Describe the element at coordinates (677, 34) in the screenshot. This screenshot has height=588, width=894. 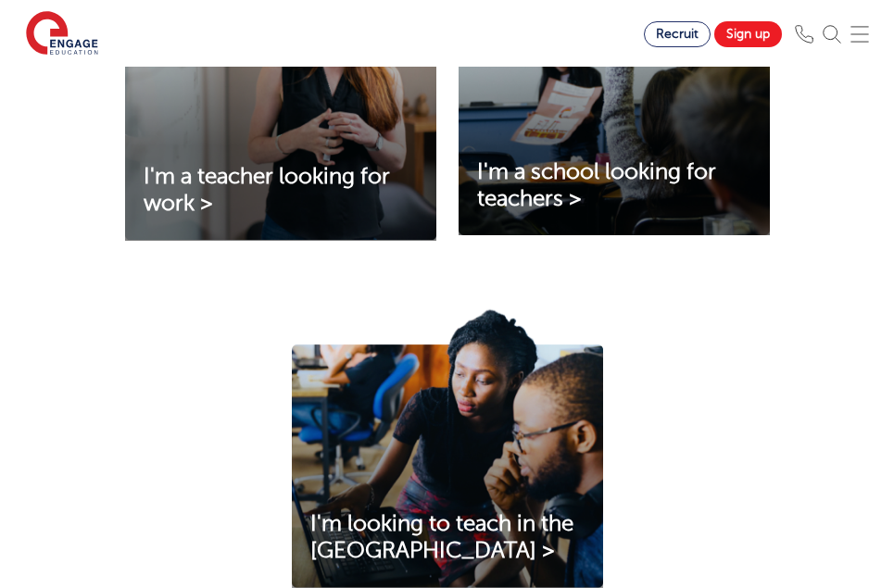
I see `a: Recruit` at that location.